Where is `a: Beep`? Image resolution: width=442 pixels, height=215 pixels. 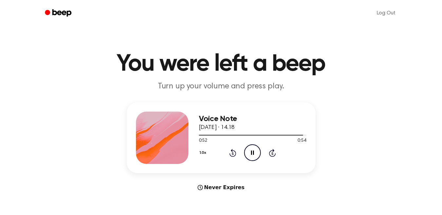 a: Beep is located at coordinates (59, 13).